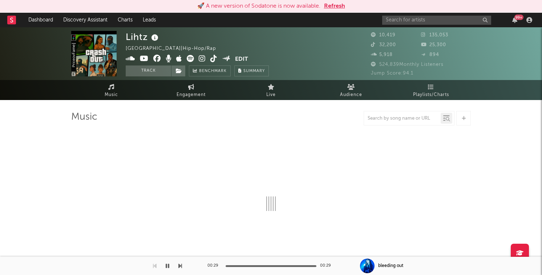 This screenshot has height=275, width=542. Describe the element at coordinates (259, 6) in the screenshot. I see `div: 🚀 A new version of Sodatone is now available.` at that location.